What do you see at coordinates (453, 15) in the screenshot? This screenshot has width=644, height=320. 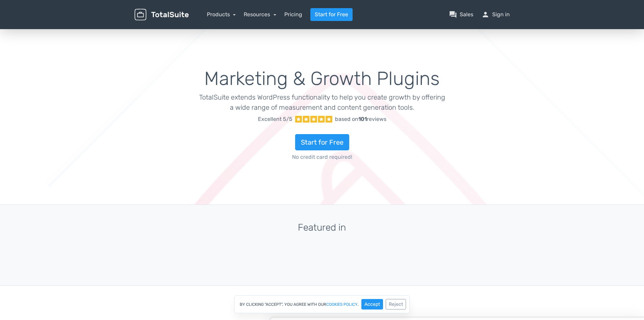 I see `span: question_answer` at bounding box center [453, 15].